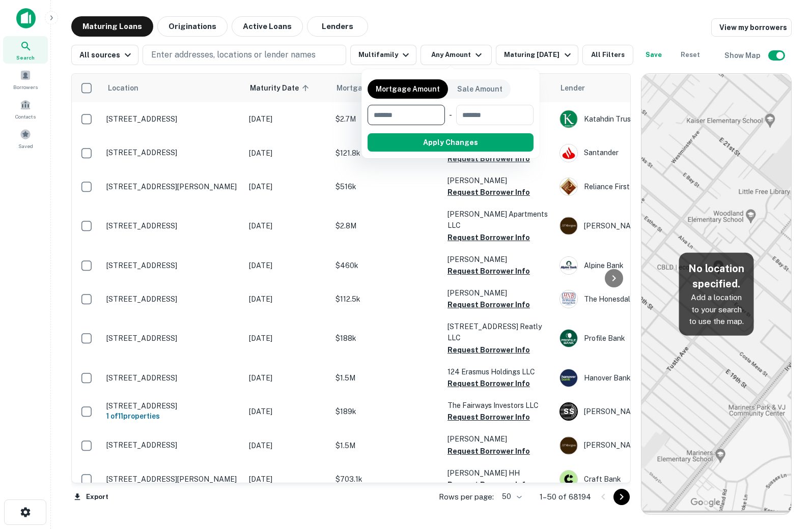 The image size is (812, 529). What do you see at coordinates (480, 89) in the screenshot?
I see `p: Sale Amount` at bounding box center [480, 89].